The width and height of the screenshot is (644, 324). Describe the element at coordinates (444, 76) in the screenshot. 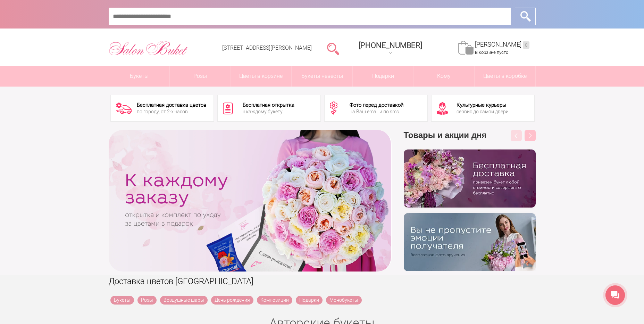

I see `span: Кому` at that location.